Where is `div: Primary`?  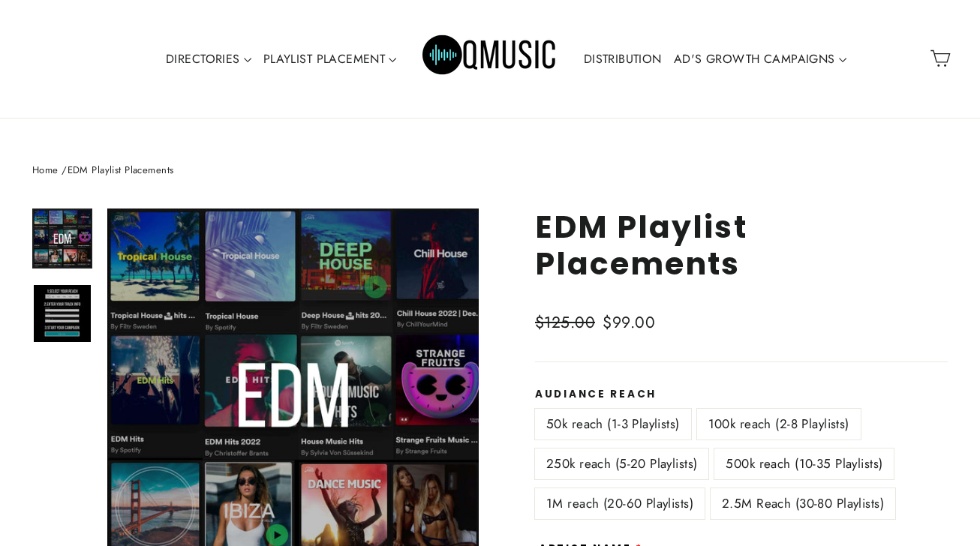
div: Primary is located at coordinates (490, 58).